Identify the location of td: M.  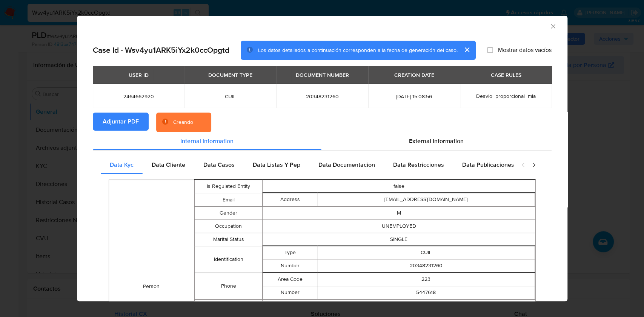
(398, 213).